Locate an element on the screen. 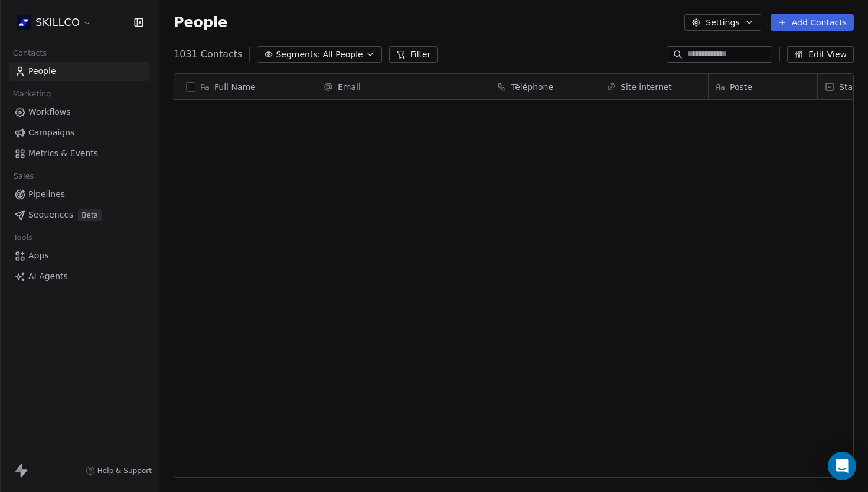 This screenshot has width=868, height=492. div: Open Intercom Messenger is located at coordinates (842, 466).